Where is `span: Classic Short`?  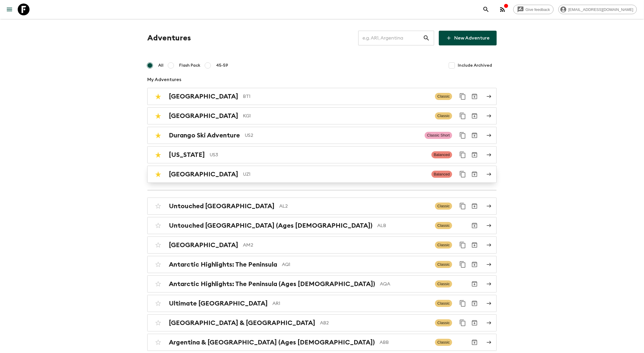
span: Classic Short is located at coordinates (438, 136).